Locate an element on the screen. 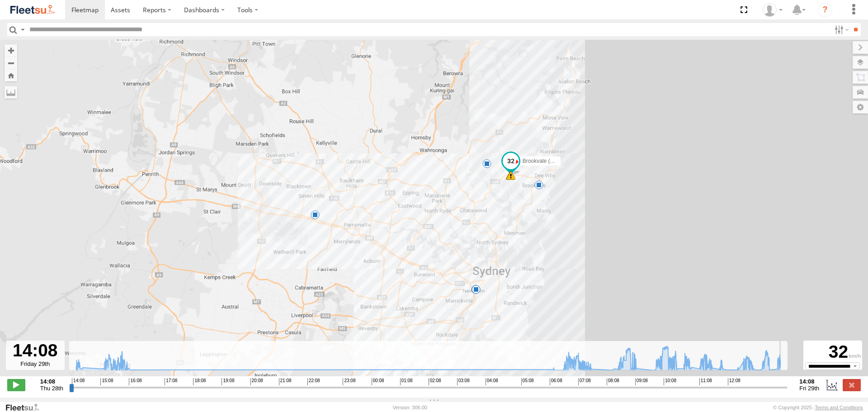 The height and width of the screenshot is (412, 868). a: Visit our Website is located at coordinates (26, 407).